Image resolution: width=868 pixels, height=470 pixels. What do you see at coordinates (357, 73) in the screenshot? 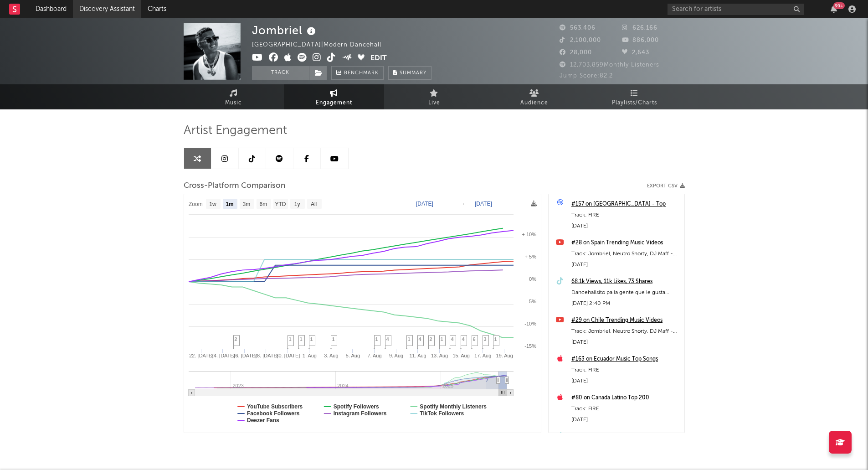
I see `a: Benchmark` at bounding box center [357, 73].